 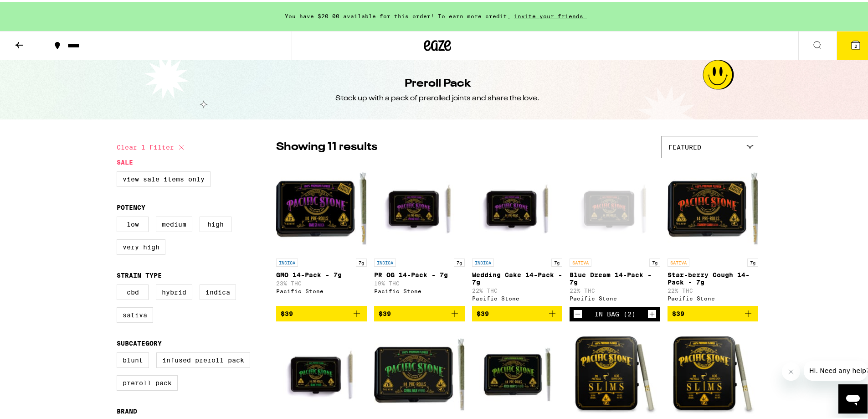 I want to click on label: Infused Preroll Pack, so click(x=203, y=358).